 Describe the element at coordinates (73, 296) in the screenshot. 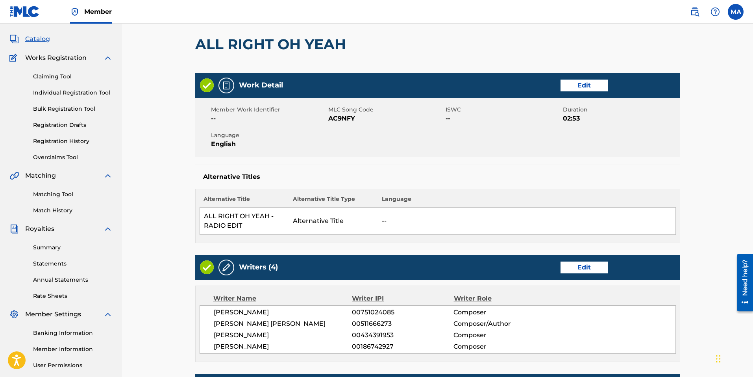

I see `a: Rate Sheets` at that location.